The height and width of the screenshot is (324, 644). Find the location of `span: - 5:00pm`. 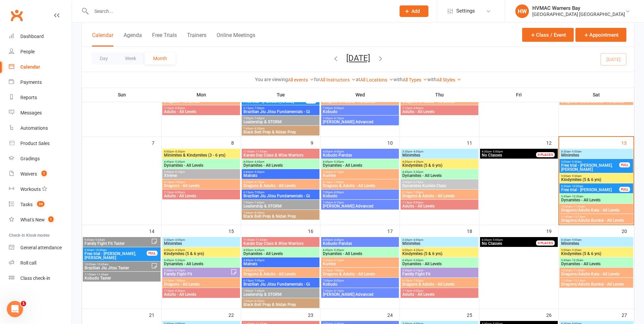

span: - 5:00pm is located at coordinates (497, 240).